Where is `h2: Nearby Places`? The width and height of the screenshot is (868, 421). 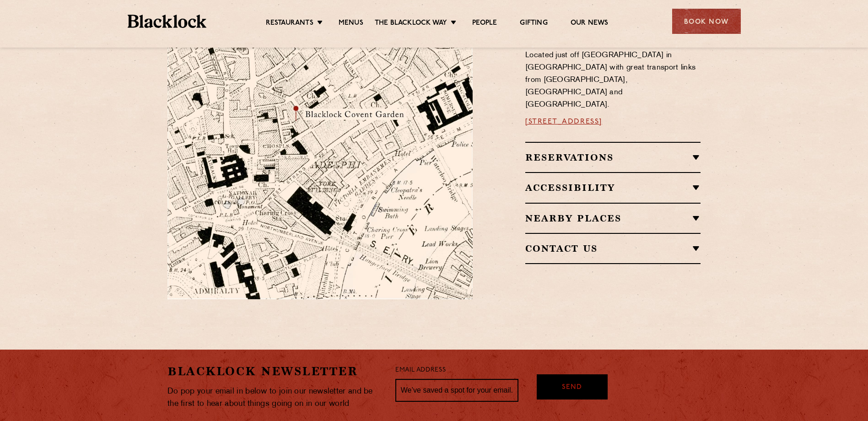
h2: Nearby Places is located at coordinates (613, 218).